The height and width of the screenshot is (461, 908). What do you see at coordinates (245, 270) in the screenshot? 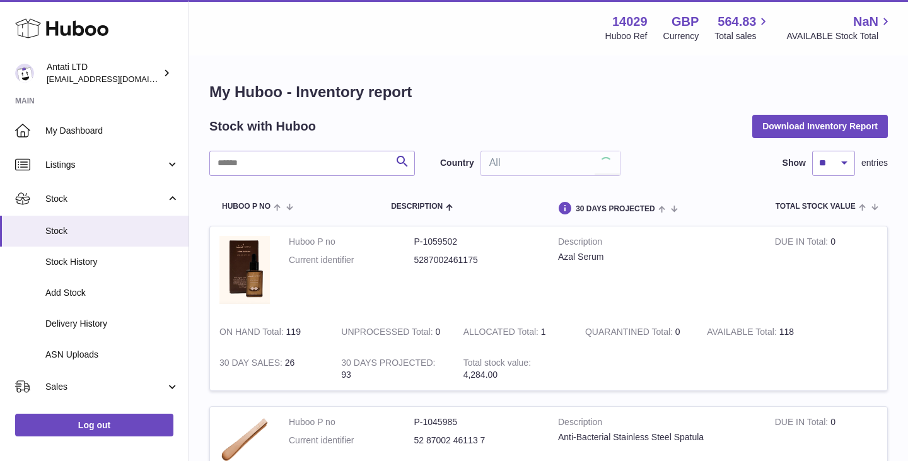
I see `img: product image` at bounding box center [245, 270].